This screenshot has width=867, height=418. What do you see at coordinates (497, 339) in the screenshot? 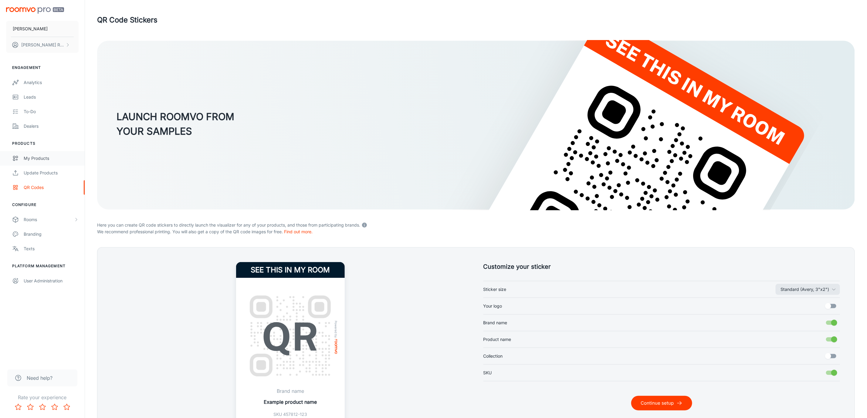
I see `span: Product name` at bounding box center [497, 339].